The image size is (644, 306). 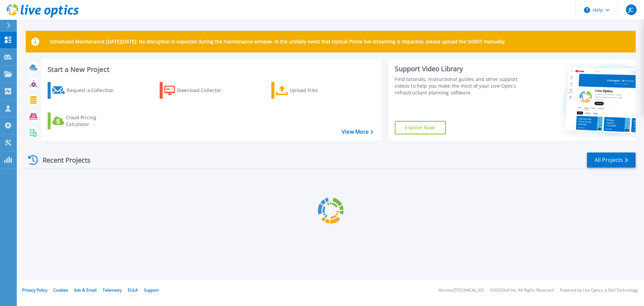 I want to click on h3: Start a New Project, so click(x=210, y=70).